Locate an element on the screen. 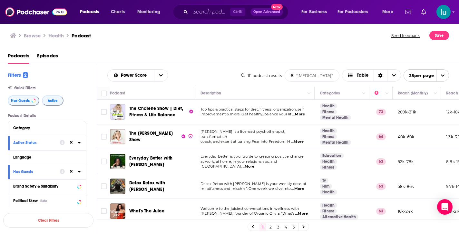  span: Everyday Better is your guide to creating positive change is located at coordinates (252, 156).